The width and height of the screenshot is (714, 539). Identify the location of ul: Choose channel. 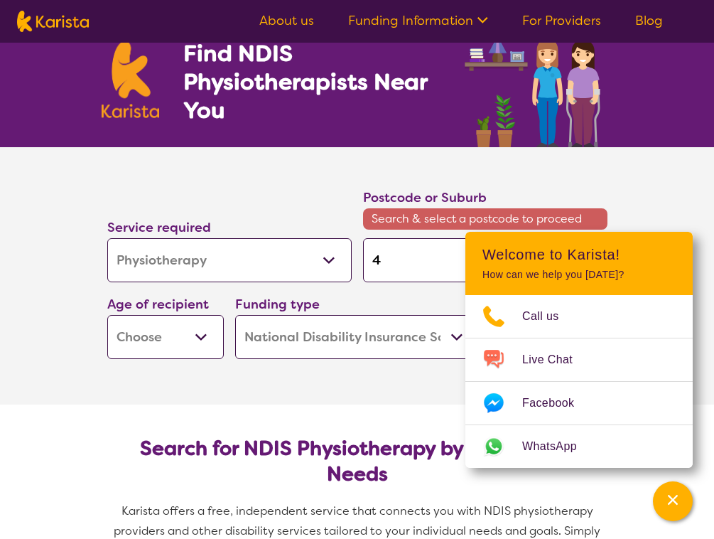
(579, 381).